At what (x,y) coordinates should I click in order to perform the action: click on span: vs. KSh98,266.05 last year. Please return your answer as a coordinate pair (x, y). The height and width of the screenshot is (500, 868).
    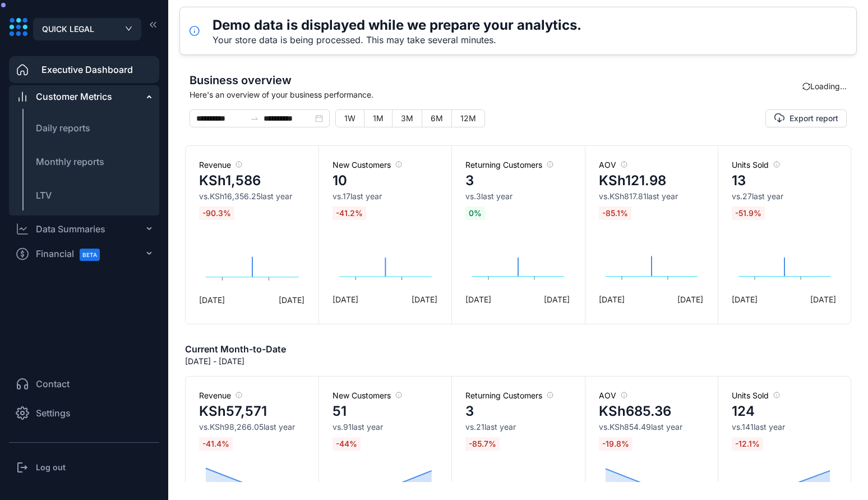
    Looking at the image, I should click on (247, 427).